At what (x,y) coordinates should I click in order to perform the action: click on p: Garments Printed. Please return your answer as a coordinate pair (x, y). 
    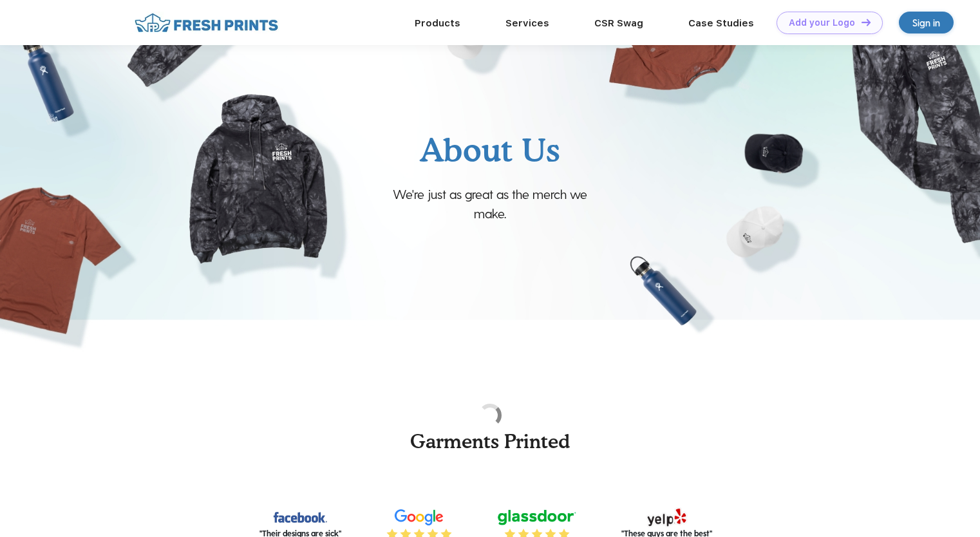
    Looking at the image, I should click on (490, 441).